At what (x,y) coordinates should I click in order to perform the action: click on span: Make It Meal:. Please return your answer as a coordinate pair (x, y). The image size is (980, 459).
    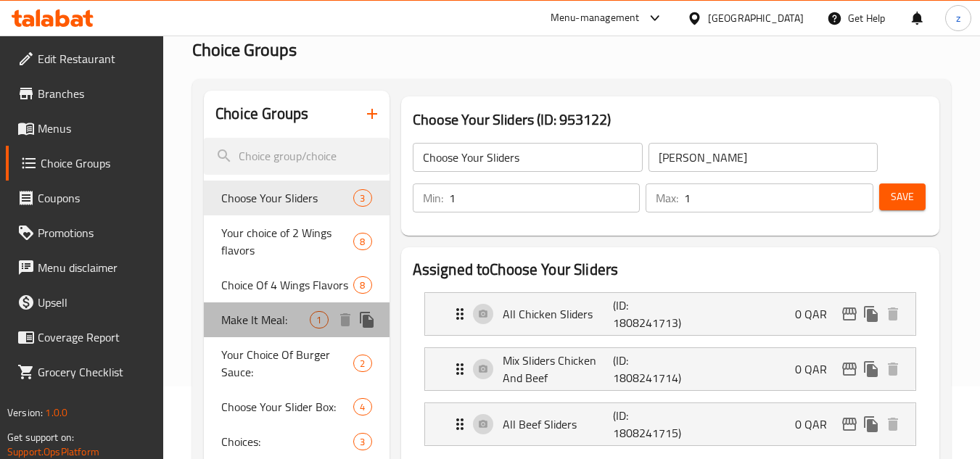
    Looking at the image, I should click on (266, 319).